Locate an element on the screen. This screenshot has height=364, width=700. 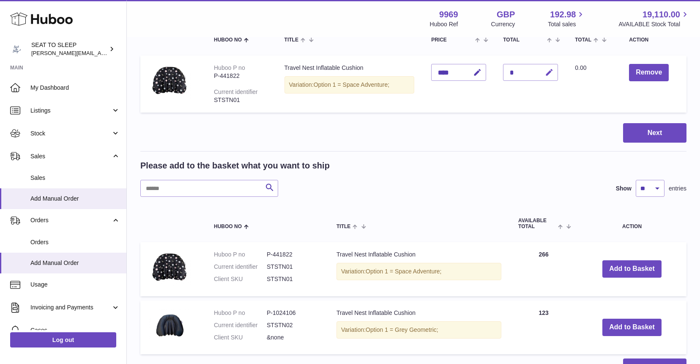
button: Next is located at coordinates (655, 133).